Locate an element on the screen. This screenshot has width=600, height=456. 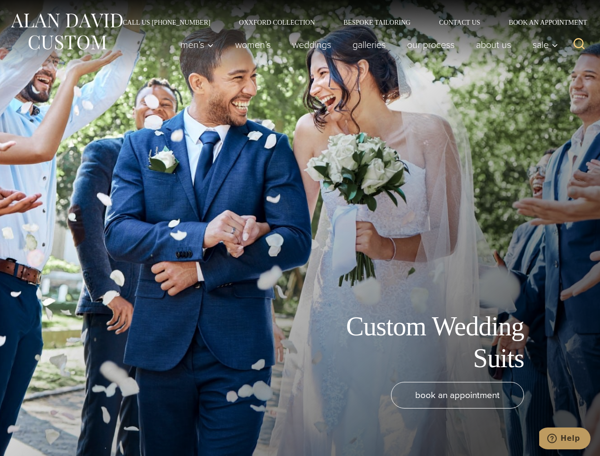
h1: Custom Wedding Suits is located at coordinates (417, 342).